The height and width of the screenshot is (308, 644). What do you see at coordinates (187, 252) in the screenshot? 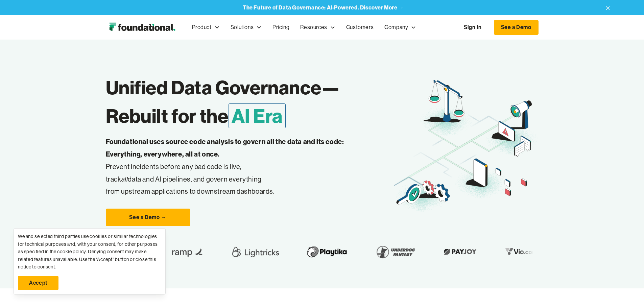
I see `img: Ramp` at bounding box center [187, 252].